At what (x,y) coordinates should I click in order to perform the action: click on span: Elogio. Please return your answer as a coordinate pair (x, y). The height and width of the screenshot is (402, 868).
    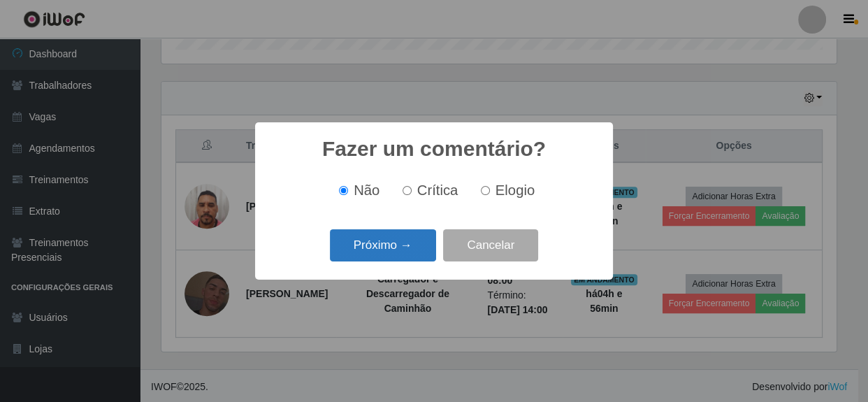
    Looking at the image, I should click on (515, 191).